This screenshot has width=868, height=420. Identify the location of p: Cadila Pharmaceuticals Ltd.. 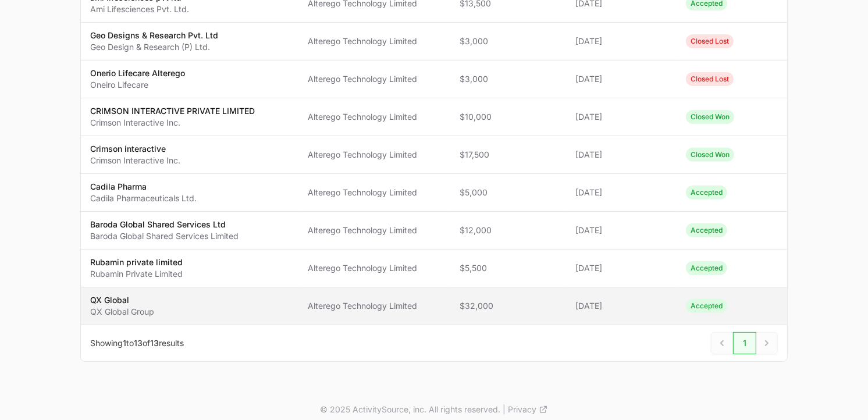
(143, 198).